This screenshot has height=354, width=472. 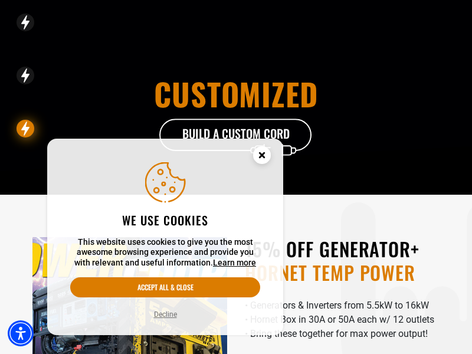 What do you see at coordinates (236, 94) in the screenshot?
I see `h1: customized` at bounding box center [236, 94].